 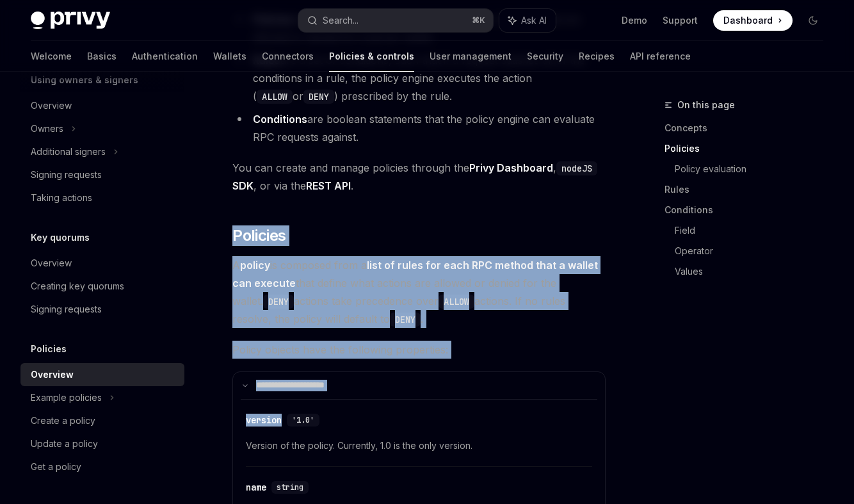 I want to click on a: Operator, so click(x=755, y=251).